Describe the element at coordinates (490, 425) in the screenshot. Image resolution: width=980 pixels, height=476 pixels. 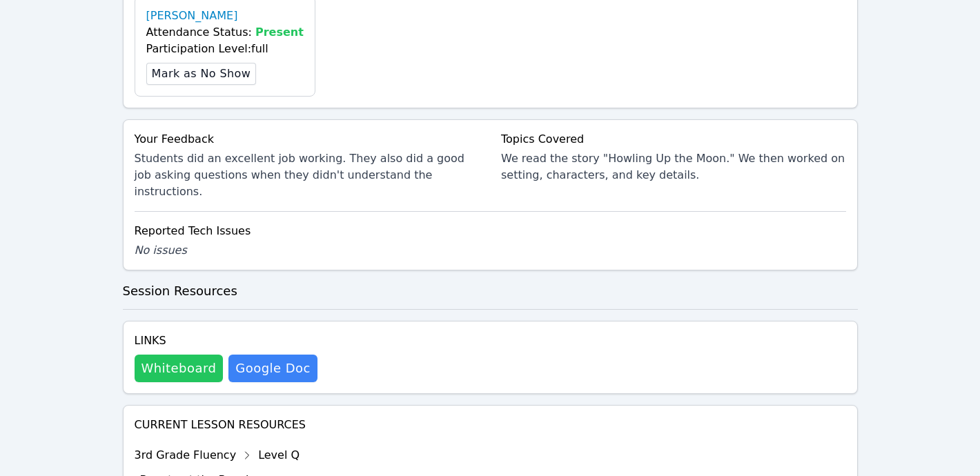
I see `h4: Current Lesson Resources` at that location.